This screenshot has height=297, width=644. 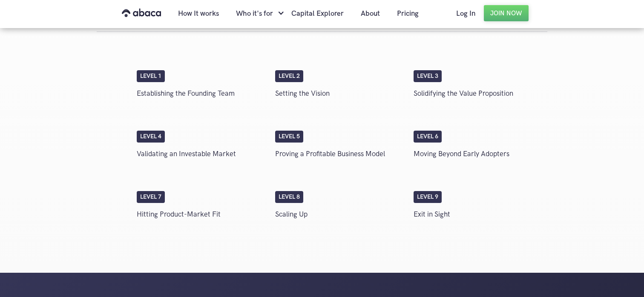 What do you see at coordinates (478, 93) in the screenshot?
I see `p: Solidifying the Value Proposition` at bounding box center [478, 93].